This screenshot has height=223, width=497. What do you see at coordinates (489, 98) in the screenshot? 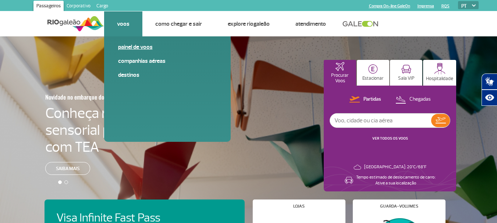
I see `button: Abrir recursos assistivos.` at bounding box center [489, 98].